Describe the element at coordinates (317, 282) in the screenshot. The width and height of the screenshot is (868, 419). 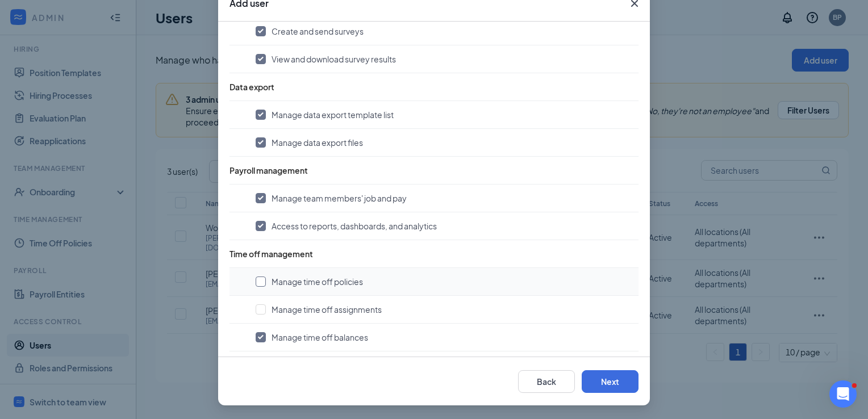
I see `span: Manage time off policies` at that location.